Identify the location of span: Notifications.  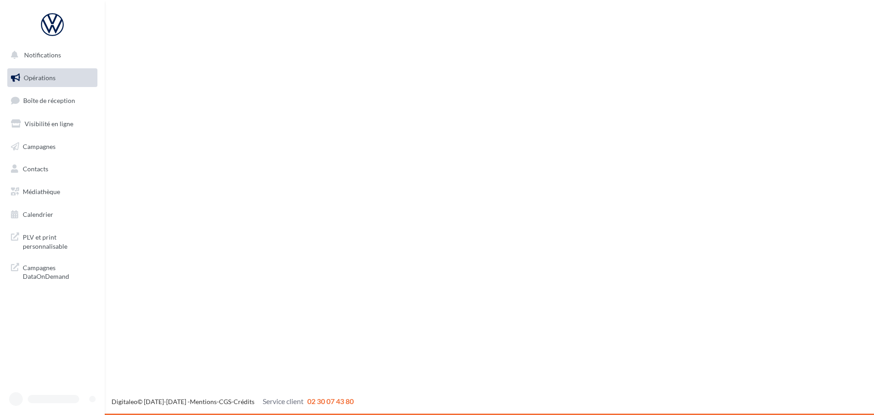
(42, 55).